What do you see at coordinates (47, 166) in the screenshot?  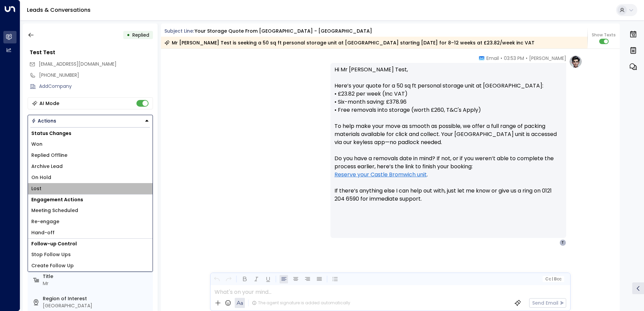 I see `span: Archive Lead` at bounding box center [47, 166].